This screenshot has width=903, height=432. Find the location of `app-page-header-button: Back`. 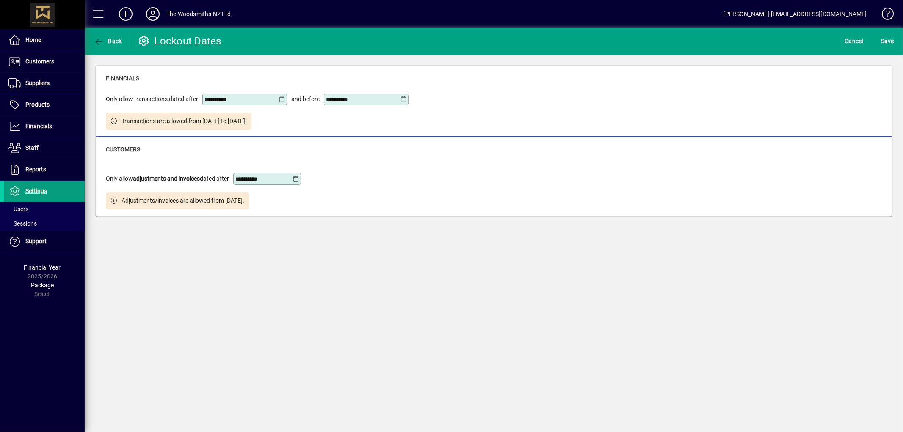

app-page-header-button: Back is located at coordinates (108, 41).